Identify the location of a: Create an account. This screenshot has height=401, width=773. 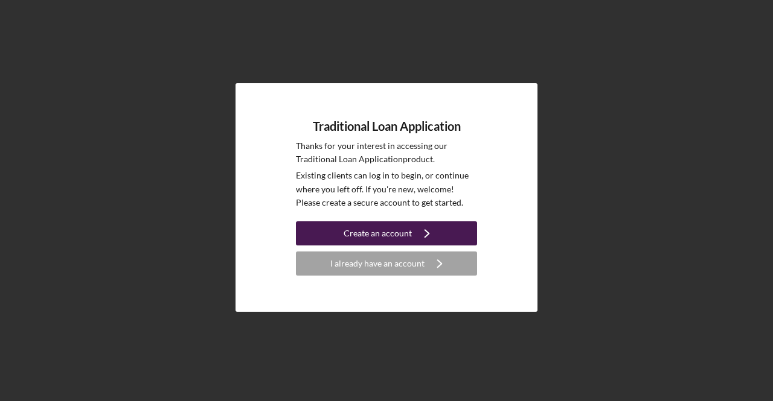
(386, 235).